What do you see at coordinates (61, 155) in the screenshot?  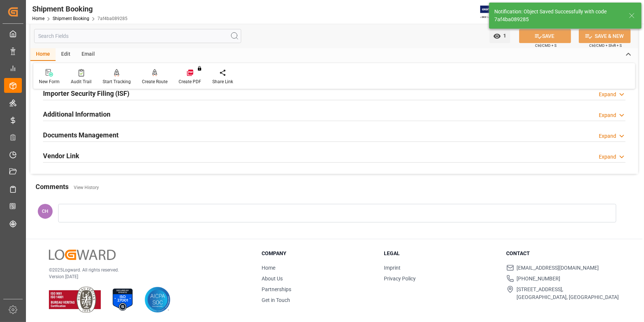 I see `h2: Vendor Link` at bounding box center [61, 155].